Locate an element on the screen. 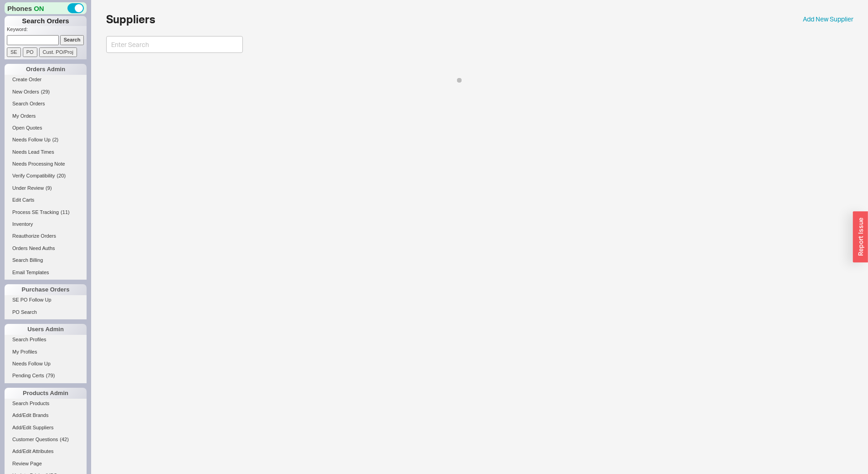 The height and width of the screenshot is (474, 868). a: Orders Need Auths is located at coordinates (46, 248).